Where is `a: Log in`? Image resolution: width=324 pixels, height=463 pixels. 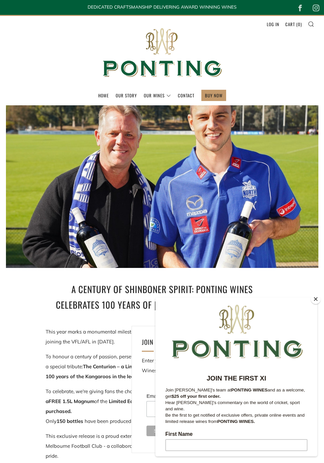
a: Log in is located at coordinates (273, 24).